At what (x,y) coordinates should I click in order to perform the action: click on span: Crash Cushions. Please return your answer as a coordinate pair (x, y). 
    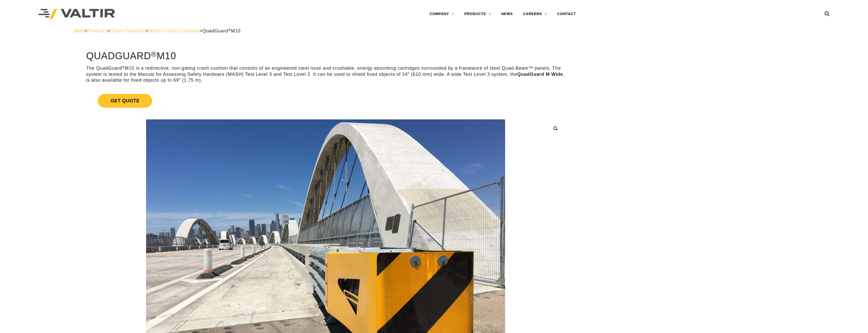
    Looking at the image, I should click on (128, 31).